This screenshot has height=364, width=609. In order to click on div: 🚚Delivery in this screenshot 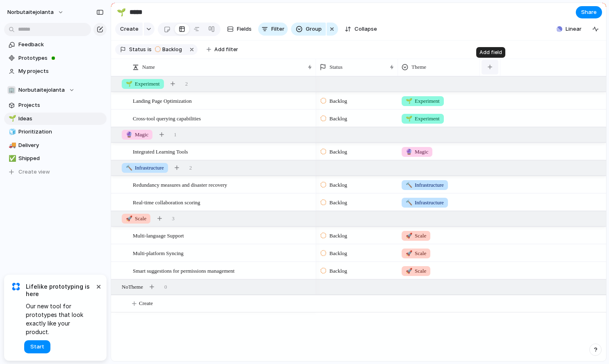, I will do `click(55, 146)`.